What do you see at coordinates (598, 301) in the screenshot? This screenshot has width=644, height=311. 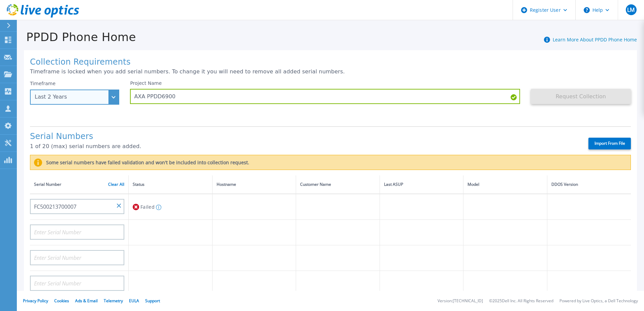 I see `li: Powered by Live Optics, a Dell Technology` at bounding box center [598, 301].